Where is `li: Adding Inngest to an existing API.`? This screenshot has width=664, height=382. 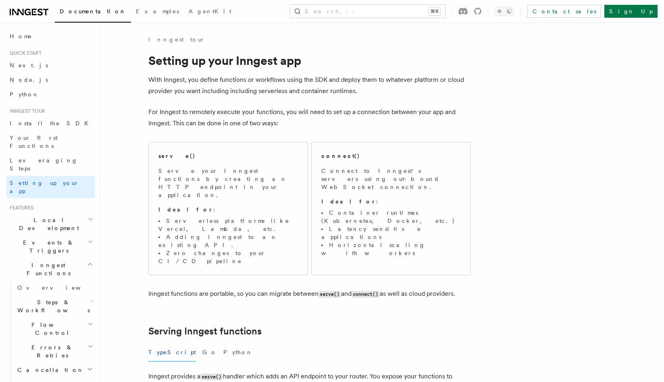 li: Adding Inngest to an existing API. is located at coordinates (228, 241).